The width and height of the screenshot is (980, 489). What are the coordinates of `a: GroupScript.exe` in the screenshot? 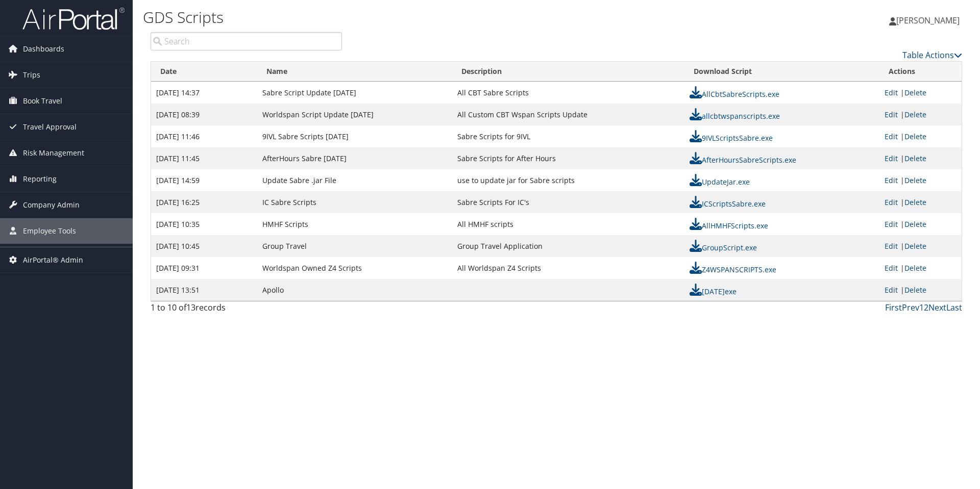 It's located at (723, 247).